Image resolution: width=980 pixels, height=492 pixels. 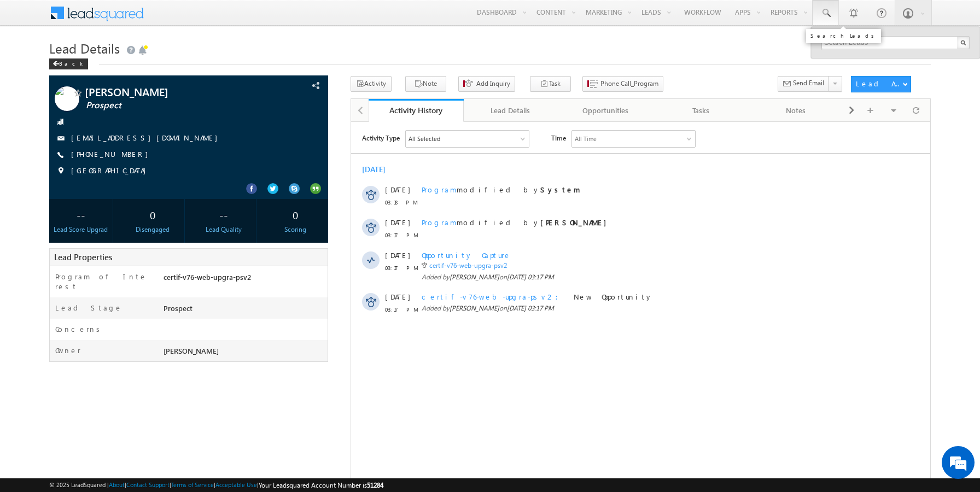 I want to click on label: Program of Interest, so click(x=103, y=282).